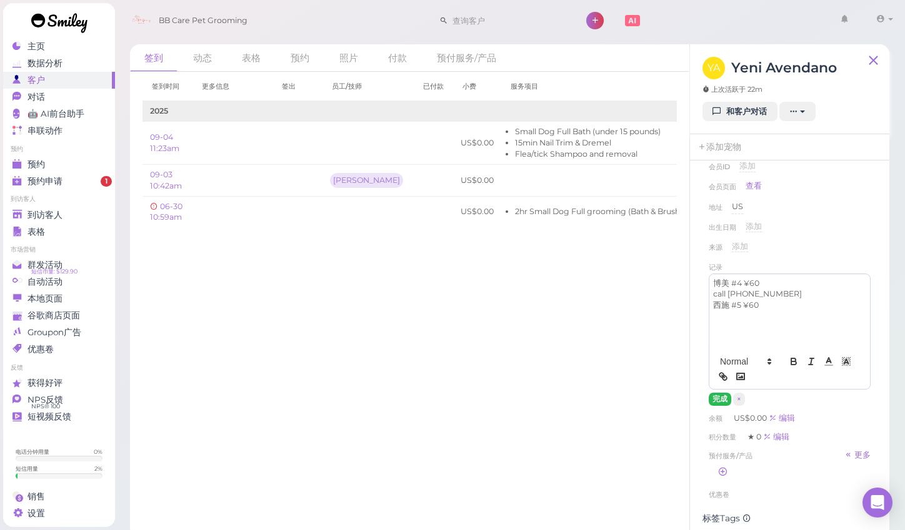  I want to click on span: US$0.00, so click(751, 418).